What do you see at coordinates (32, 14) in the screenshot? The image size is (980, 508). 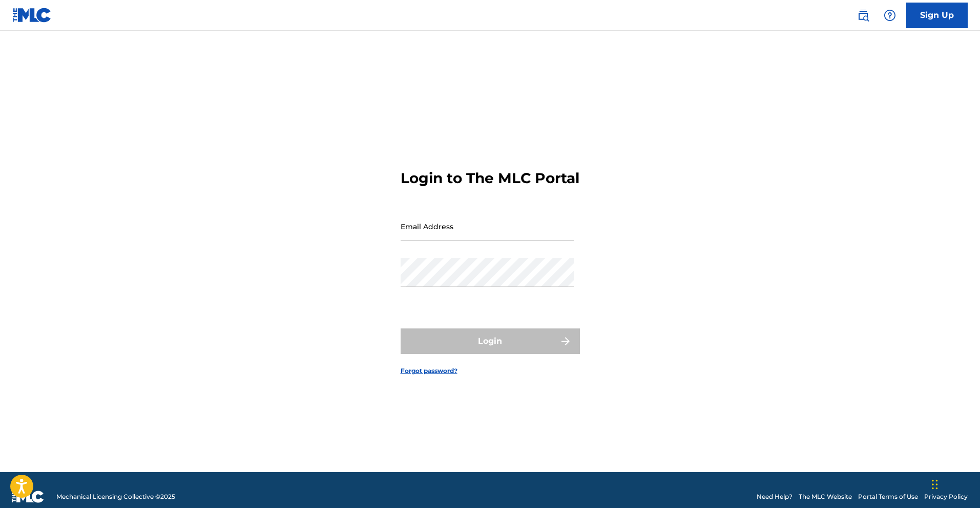 I see `img: MLC Logo` at bounding box center [32, 14].